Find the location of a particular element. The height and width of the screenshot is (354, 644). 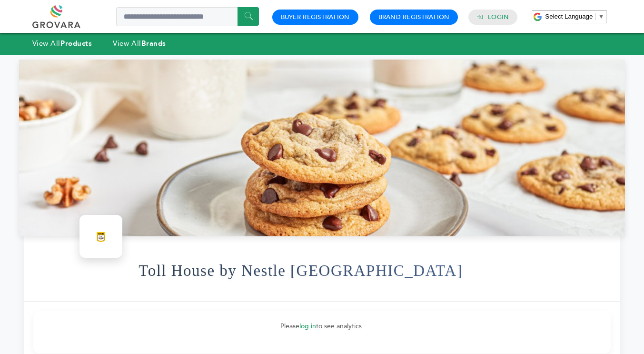

a: View AllBrands is located at coordinates (139, 43).